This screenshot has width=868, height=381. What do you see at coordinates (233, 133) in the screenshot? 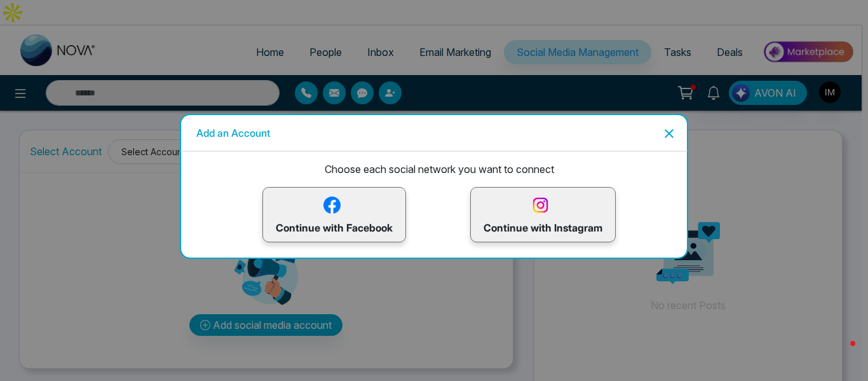
I see `h5: Add an Account` at bounding box center [233, 133].